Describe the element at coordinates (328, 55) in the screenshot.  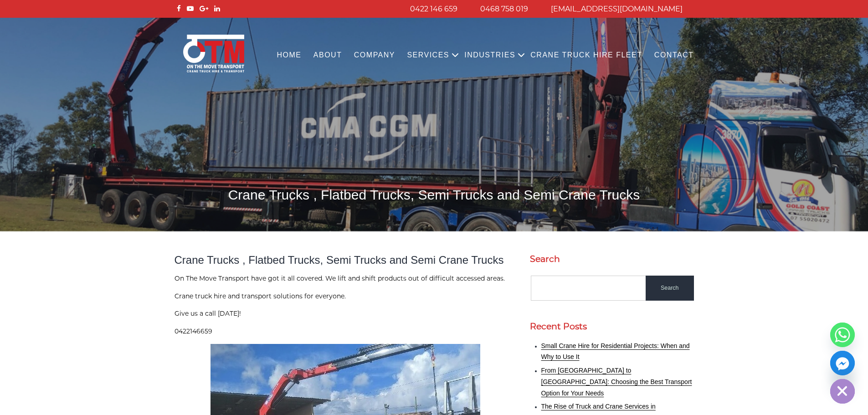
I see `a: About` at that location.